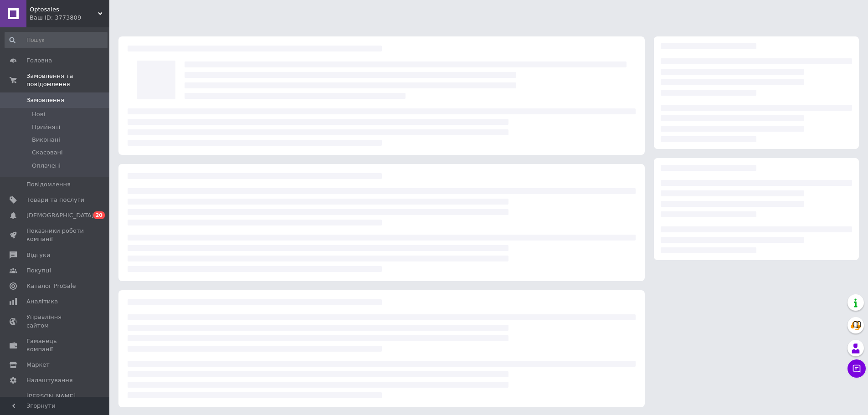 The image size is (868, 415). What do you see at coordinates (56, 345) in the screenshot?
I see `span: Гаманець компанії` at bounding box center [56, 345].